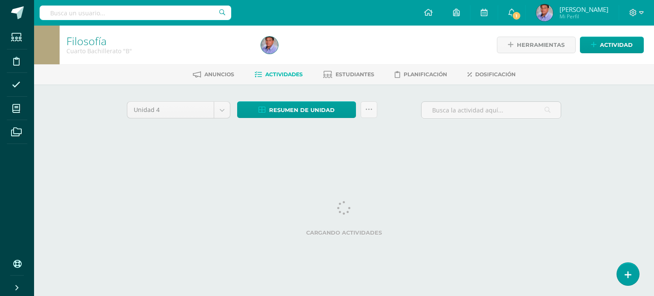 This screenshot has height=296, width=654. Describe the element at coordinates (278, 74) in the screenshot. I see `a: Actividades` at that location.